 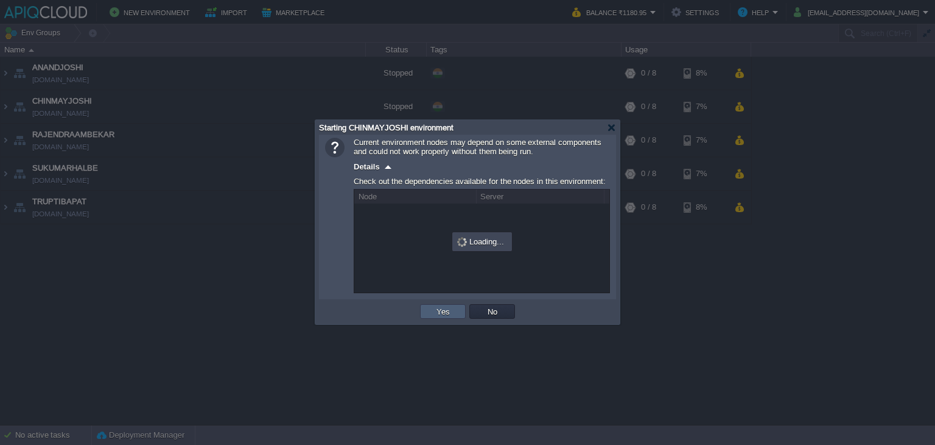 What do you see at coordinates (367, 166) in the screenshot?
I see `span: Details` at bounding box center [367, 166].